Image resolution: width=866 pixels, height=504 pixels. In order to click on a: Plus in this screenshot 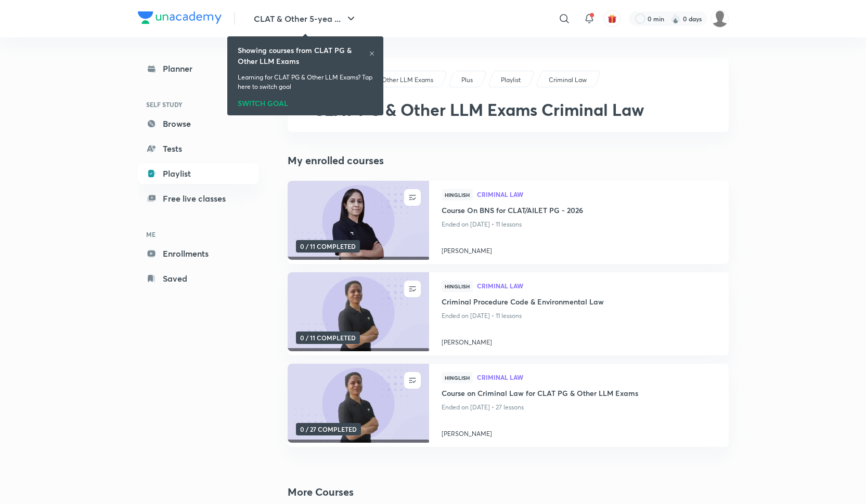, I will do `click(467, 80)`.